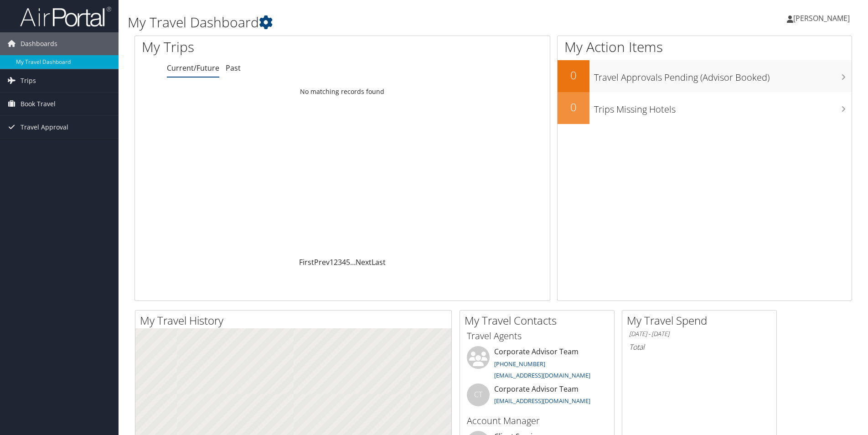 This screenshot has width=868, height=435. I want to click on td: No matching records found, so click(342, 91).